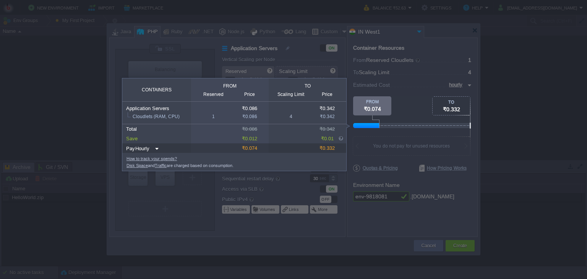 The width and height of the screenshot is (587, 279). Describe the element at coordinates (137, 165) in the screenshot. I see `a: Disk Space` at that location.